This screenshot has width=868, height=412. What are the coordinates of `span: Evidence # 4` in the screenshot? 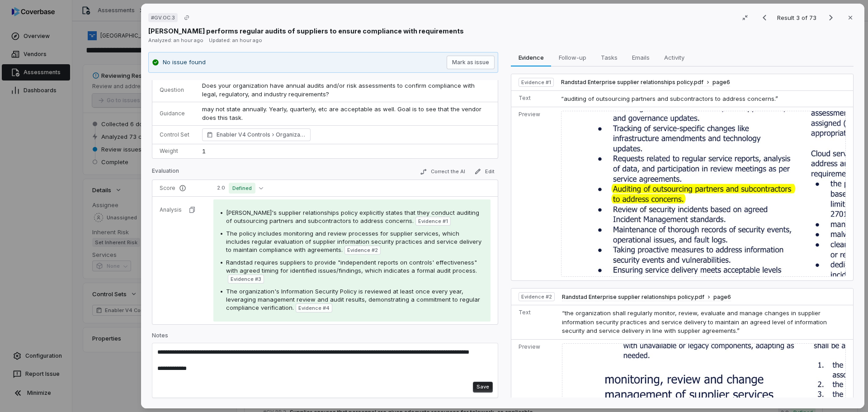 It's located at (314, 308).